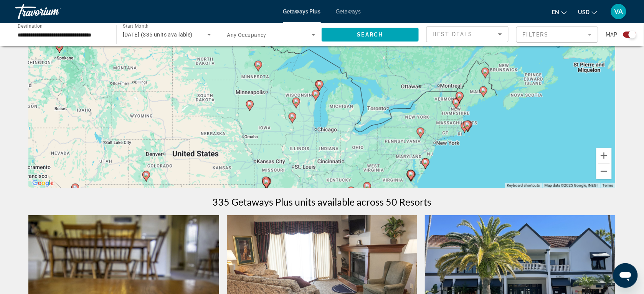  Describe the element at coordinates (370, 34) in the screenshot. I see `button: Search` at that location.